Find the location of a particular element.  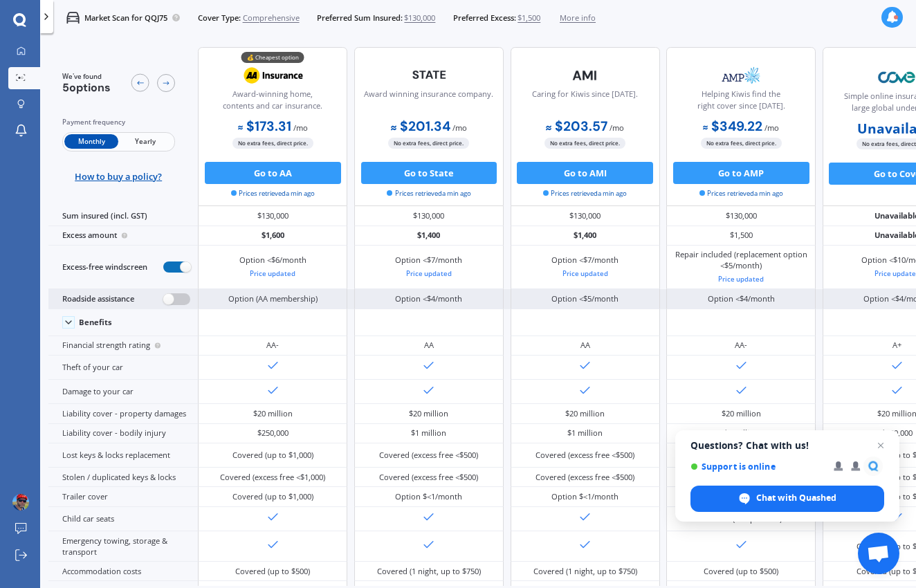

div: Emergency towing, storage & transport is located at coordinates (123, 547).